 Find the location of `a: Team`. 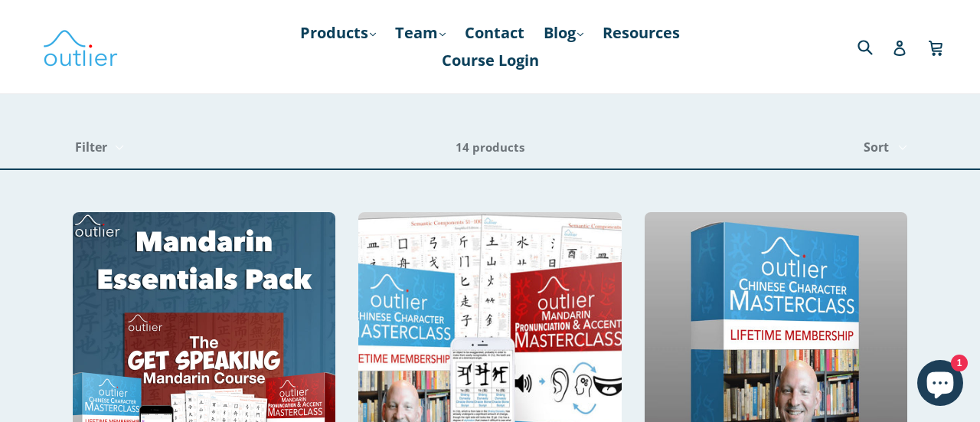

a: Team is located at coordinates (420, 33).